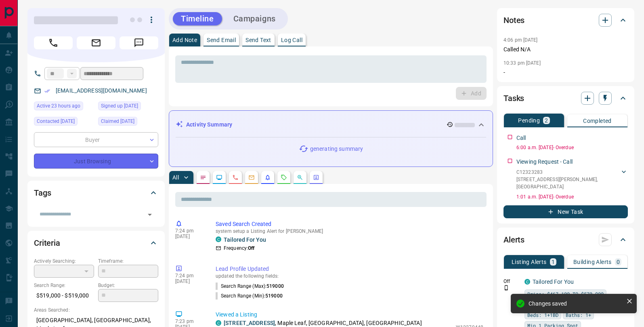  I want to click on svg: Opportunities, so click(300, 177).